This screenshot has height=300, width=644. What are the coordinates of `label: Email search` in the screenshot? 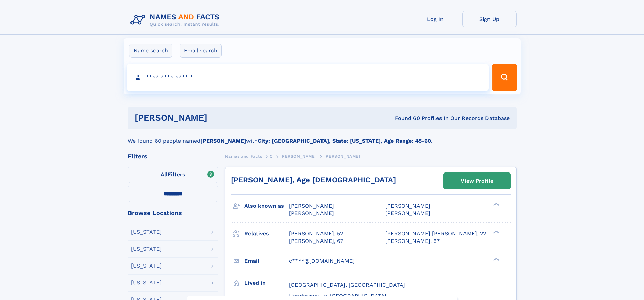 It's located at (201, 51).